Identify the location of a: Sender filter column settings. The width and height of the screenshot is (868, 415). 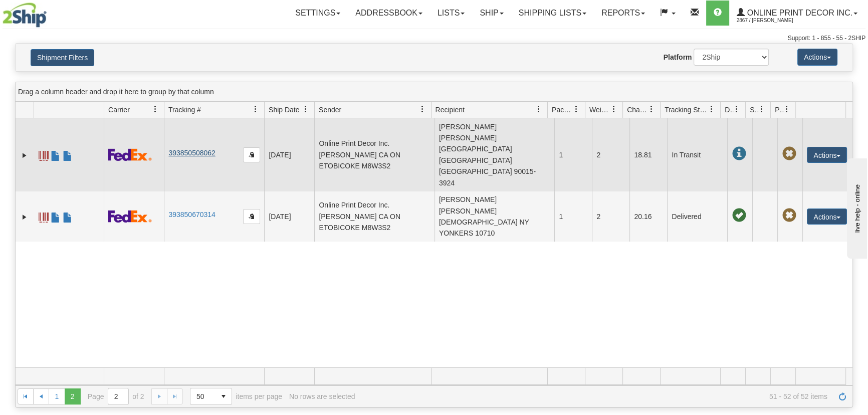
(423, 109).